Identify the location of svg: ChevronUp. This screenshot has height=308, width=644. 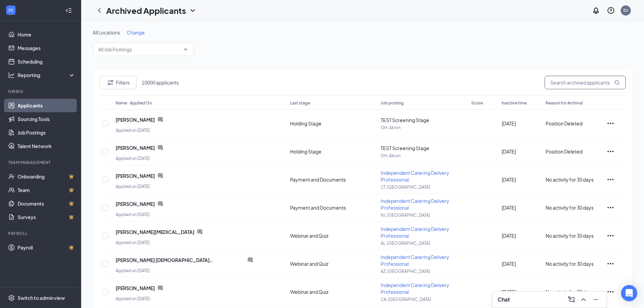
(583, 299).